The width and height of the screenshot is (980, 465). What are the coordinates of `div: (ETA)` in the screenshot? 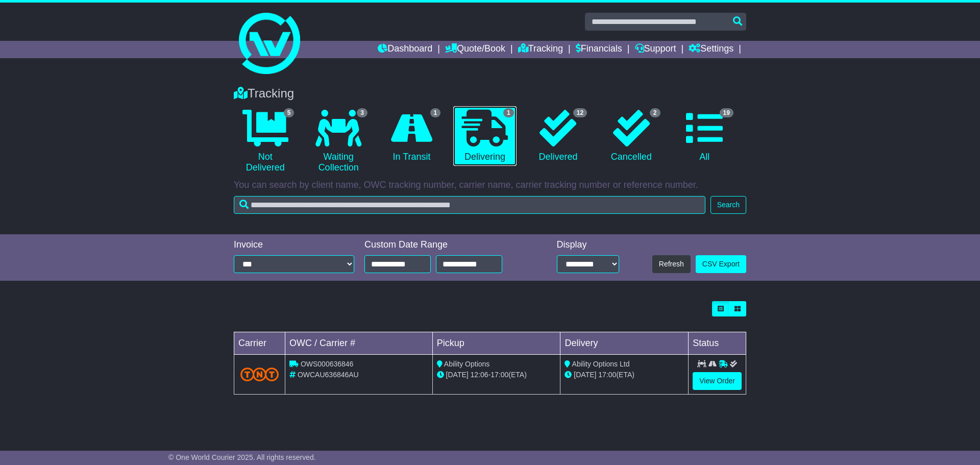 It's located at (624, 375).